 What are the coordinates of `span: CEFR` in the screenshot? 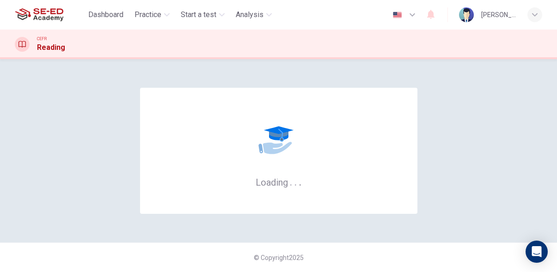 It's located at (42, 39).